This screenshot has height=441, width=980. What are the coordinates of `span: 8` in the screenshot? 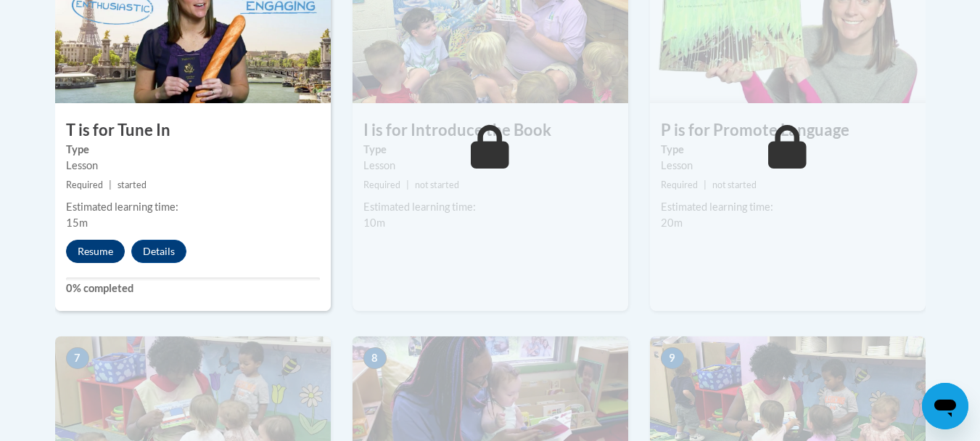 It's located at (376, 358).